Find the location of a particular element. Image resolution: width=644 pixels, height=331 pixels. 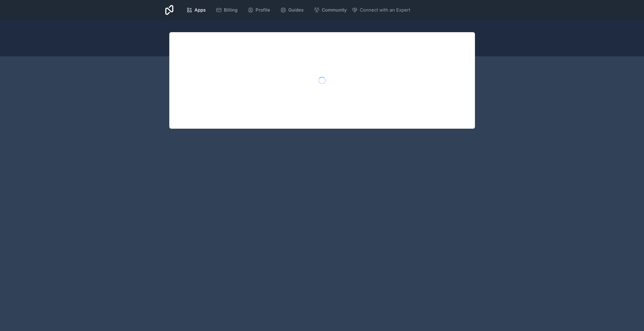

a: Community is located at coordinates (330, 10).